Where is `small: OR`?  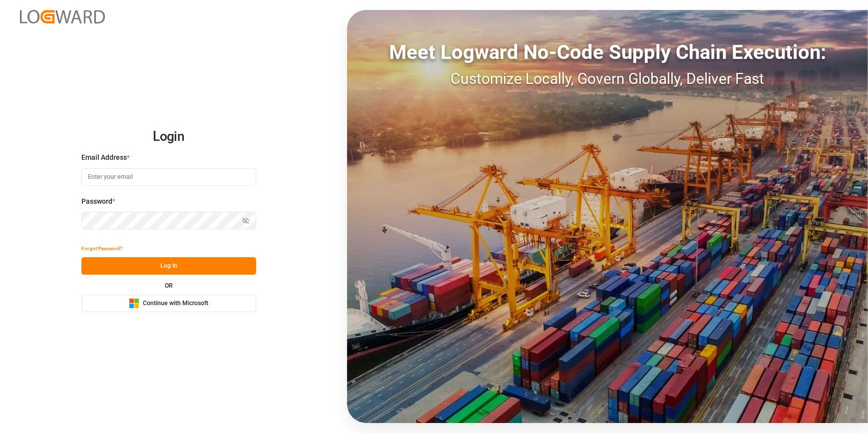
small: OR is located at coordinates (169, 286).